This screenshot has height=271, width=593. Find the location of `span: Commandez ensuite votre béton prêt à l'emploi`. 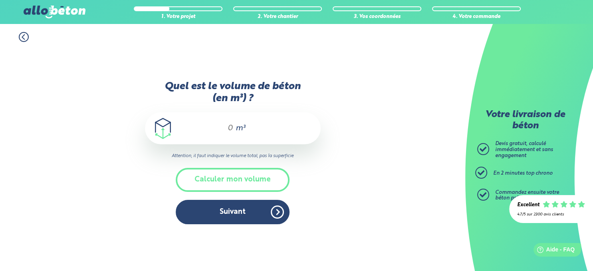

span: Commandez ensuite votre béton prêt à l'emploi is located at coordinates (527, 195).